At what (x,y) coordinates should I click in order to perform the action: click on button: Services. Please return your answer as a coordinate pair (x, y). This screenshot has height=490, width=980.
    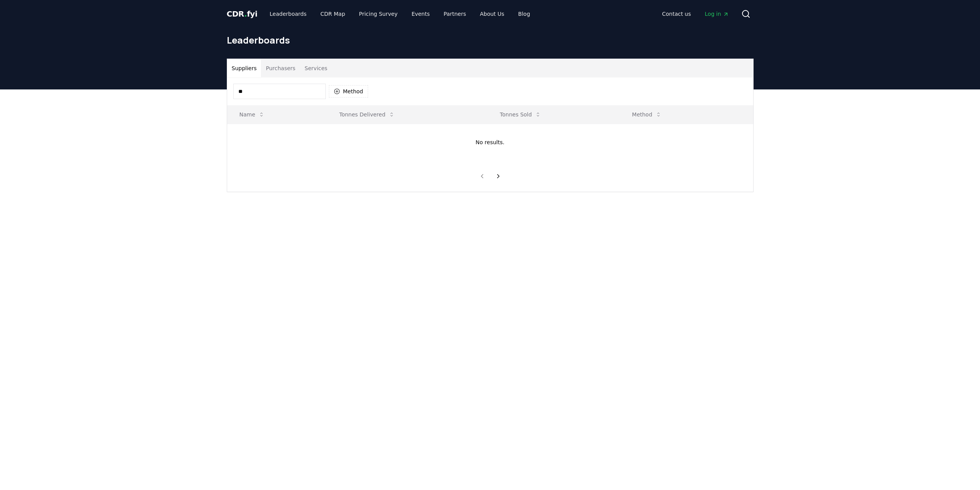
    Looking at the image, I should click on (316, 68).